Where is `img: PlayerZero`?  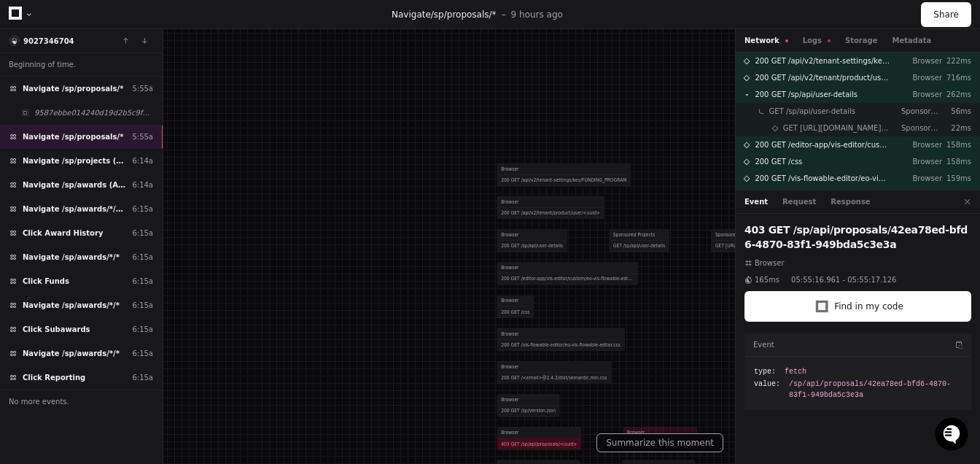
img: PlayerZero is located at coordinates (29, 29).